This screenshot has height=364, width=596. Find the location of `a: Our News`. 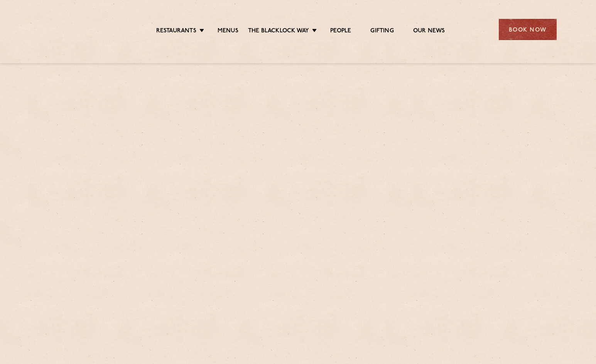

a: Our News is located at coordinates (429, 32).